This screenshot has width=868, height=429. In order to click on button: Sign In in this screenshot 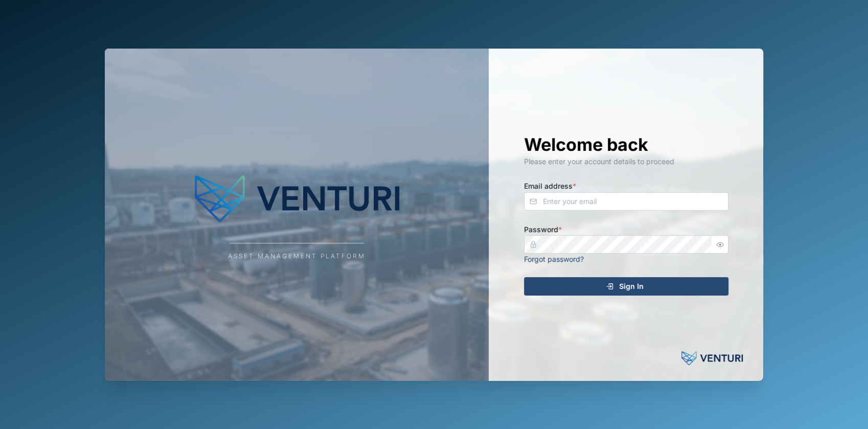, I will do `click(626, 286)`.